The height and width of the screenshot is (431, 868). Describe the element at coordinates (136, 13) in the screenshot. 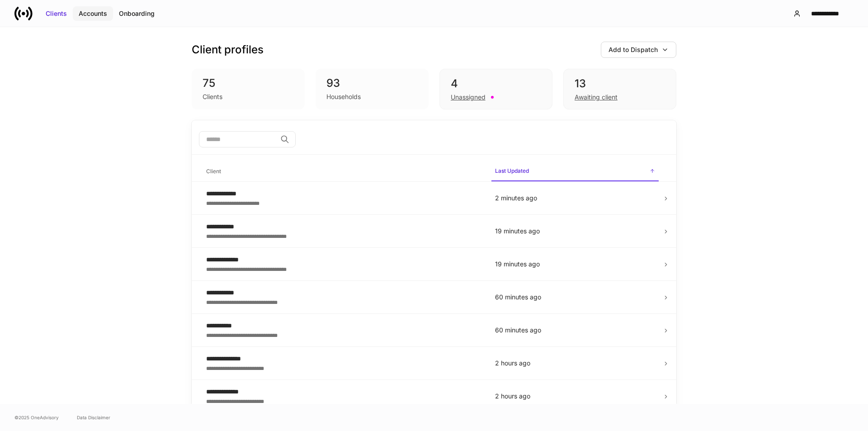

I see `button: Onboarding` at that location.